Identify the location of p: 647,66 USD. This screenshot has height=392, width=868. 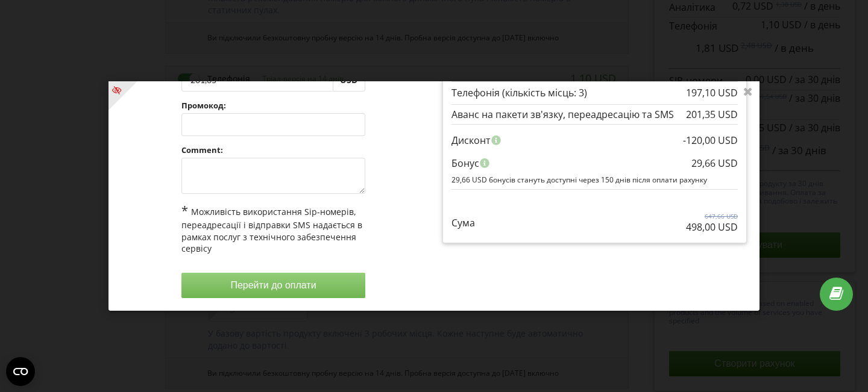
(712, 217).